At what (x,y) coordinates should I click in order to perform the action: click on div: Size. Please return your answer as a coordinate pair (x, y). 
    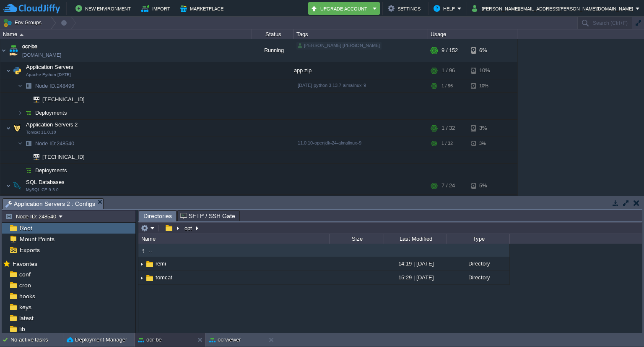
    Looking at the image, I should click on (357, 238).